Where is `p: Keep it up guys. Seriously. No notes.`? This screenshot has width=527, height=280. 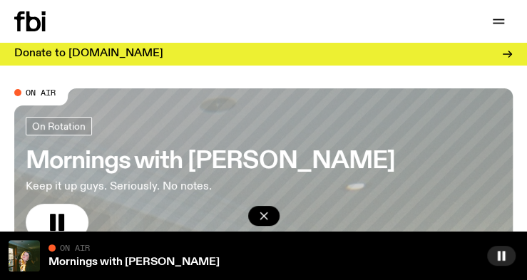 p: Keep it up guys. Seriously. No notes. is located at coordinates (208, 187).